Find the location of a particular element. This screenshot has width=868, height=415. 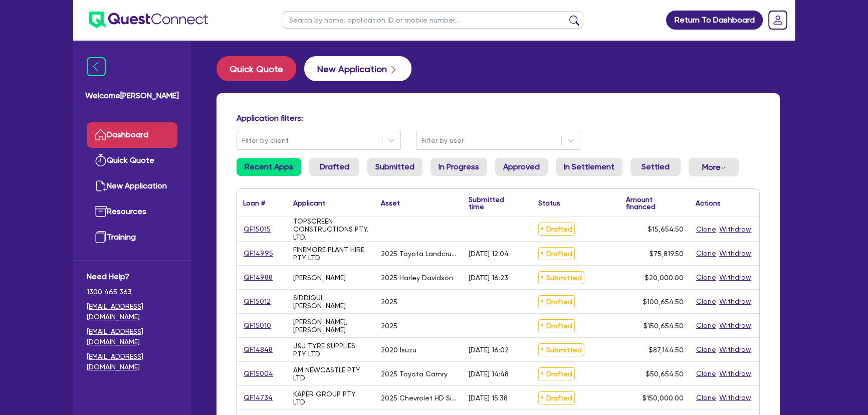

input: Search by name, application ID or mobile number... is located at coordinates (433, 20).